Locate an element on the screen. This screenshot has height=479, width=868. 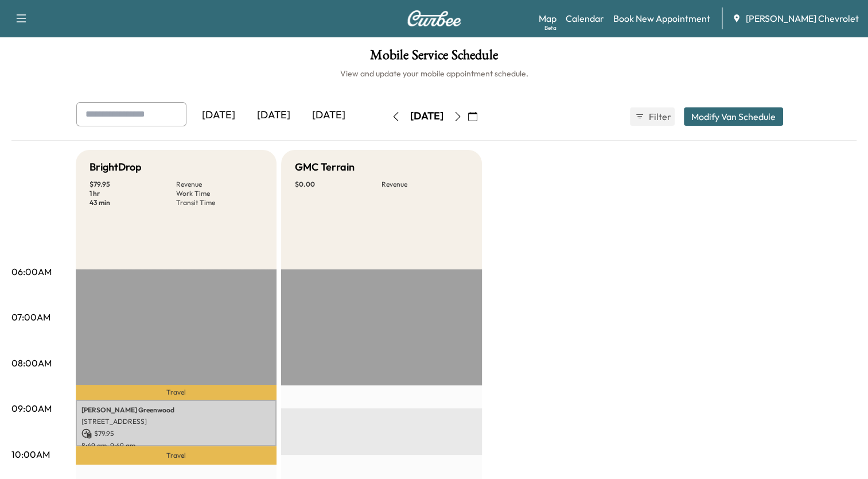
span: Filter is located at coordinates (659, 116).